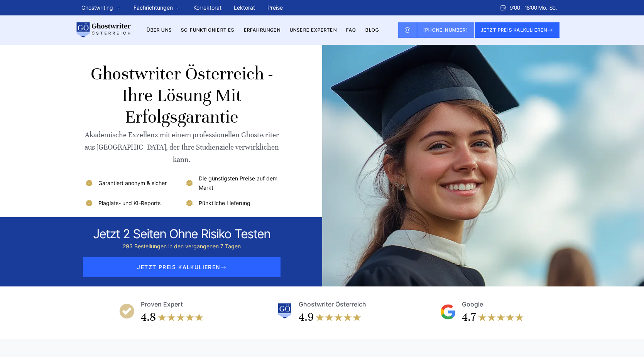  What do you see at coordinates (162, 304) in the screenshot?
I see `div: Proven Expert` at bounding box center [162, 304].